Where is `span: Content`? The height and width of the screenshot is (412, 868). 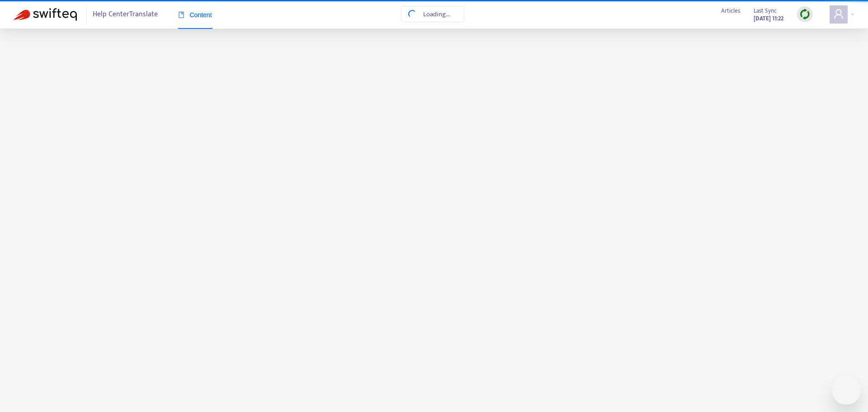 span: Content is located at coordinates (195, 15).